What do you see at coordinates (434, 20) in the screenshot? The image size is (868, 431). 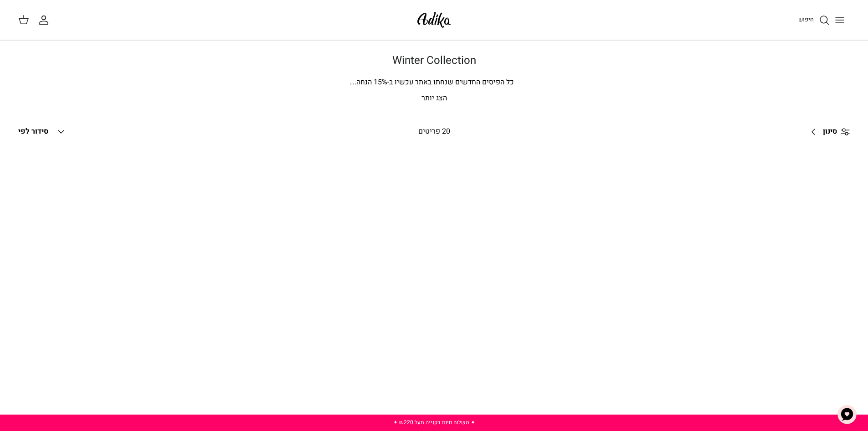 I see `img: Adika IL` at bounding box center [434, 20].